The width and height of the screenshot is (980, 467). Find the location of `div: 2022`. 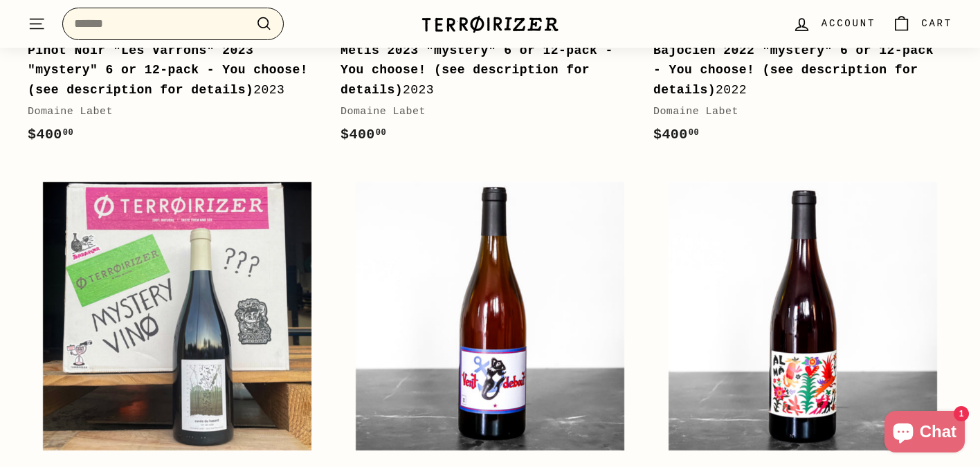

div: 2022 is located at coordinates (796, 71).